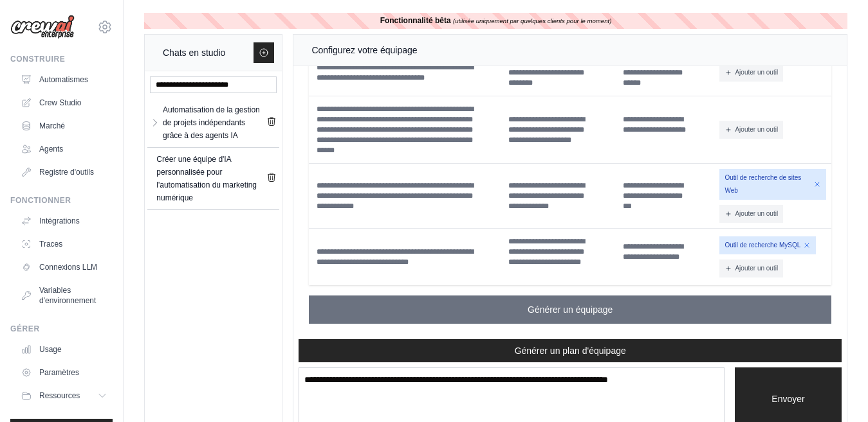  I want to click on font: Usage, so click(50, 350).